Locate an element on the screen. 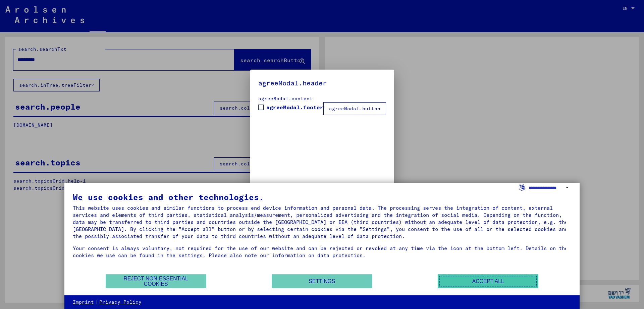 Image resolution: width=644 pixels, height=309 pixels. button: Settings is located at coordinates (322, 281).